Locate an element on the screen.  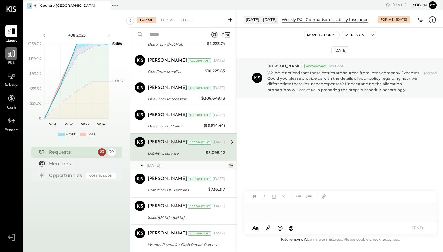
div: Mentions is located at coordinates (81, 164).